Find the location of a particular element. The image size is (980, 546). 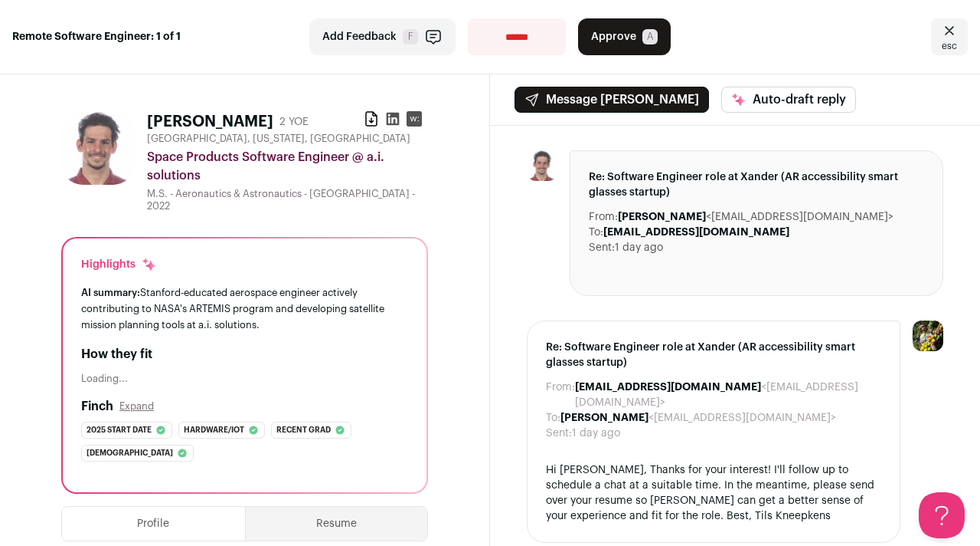

span: F is located at coordinates (410, 37).